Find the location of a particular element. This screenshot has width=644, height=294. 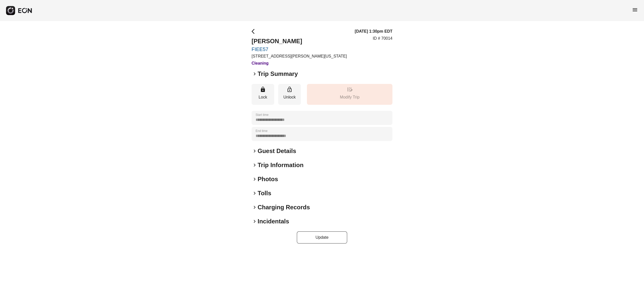

h2: Trip Information is located at coordinates (280, 165).